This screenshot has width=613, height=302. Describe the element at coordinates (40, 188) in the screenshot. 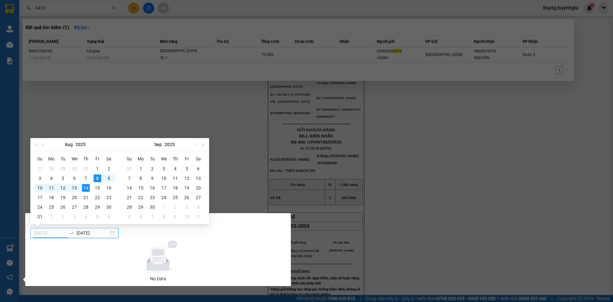

I see `td: 2025-08-10` at that location.